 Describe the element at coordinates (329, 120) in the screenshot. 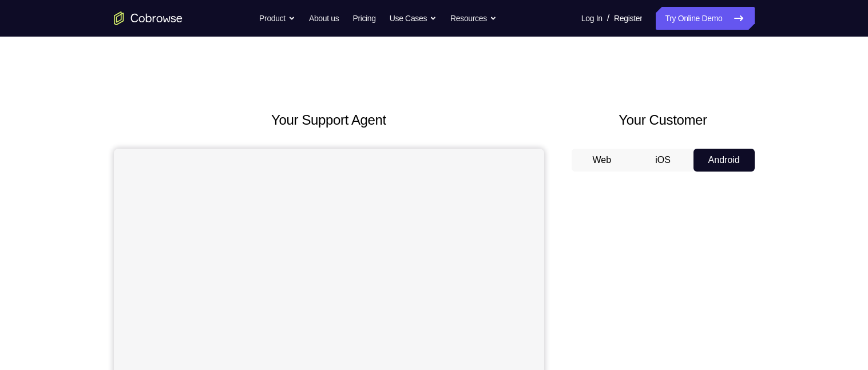

I see `h2: Your Support Agent` at that location.